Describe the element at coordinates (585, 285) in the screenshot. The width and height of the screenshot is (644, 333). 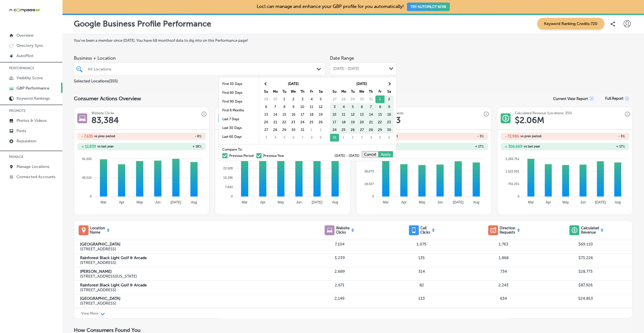
I see `p: $87,926` at that location.